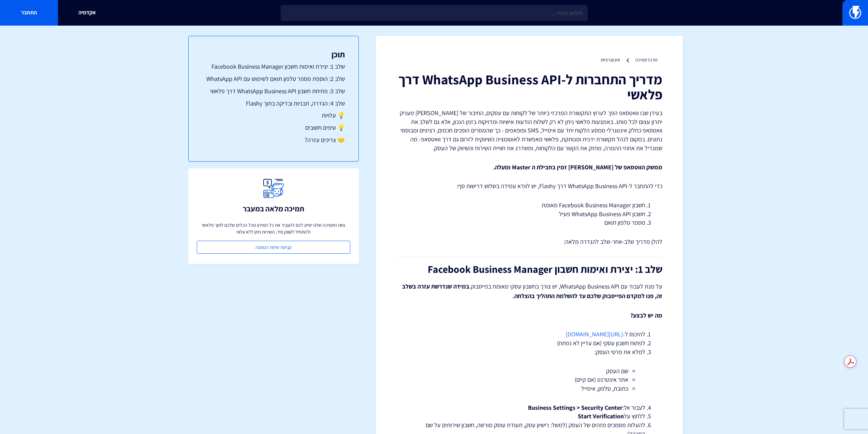 The image size is (868, 434). I want to click on li: להיכנס ל-, so click(529, 334).